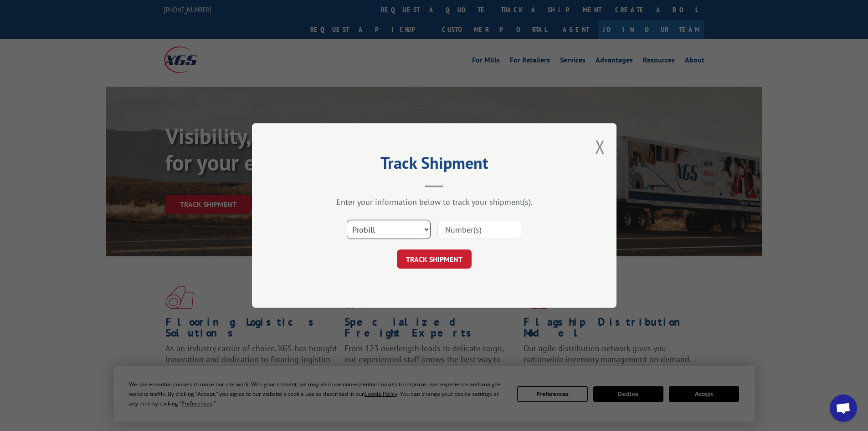 The image size is (868, 431). Describe the element at coordinates (434, 201) in the screenshot. I see `div: Enter your information below to track your shipment(s).` at that location.